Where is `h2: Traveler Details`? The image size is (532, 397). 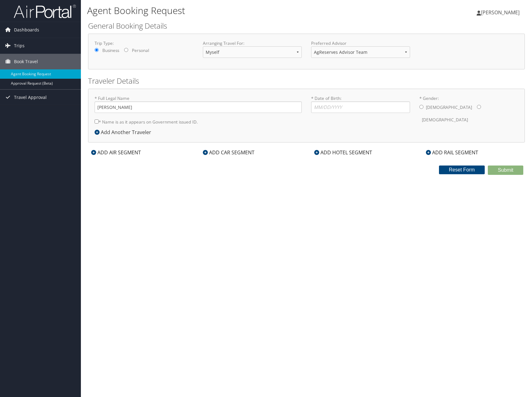
h2: Traveler Details is located at coordinates (306, 81).